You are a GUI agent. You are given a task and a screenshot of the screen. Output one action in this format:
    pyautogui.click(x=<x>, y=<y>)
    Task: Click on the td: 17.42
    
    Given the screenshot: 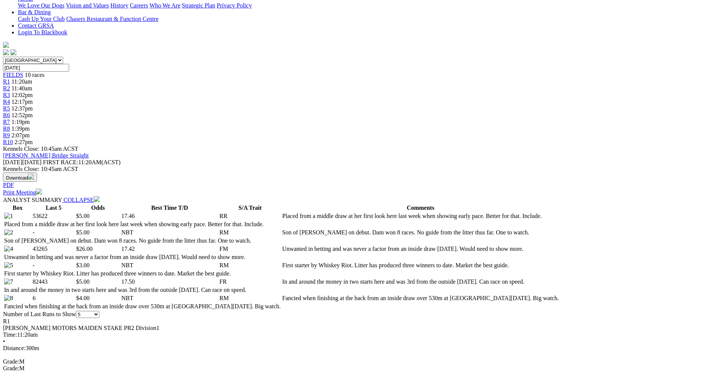 What is the action you would take?
    pyautogui.click(x=170, y=249)
    